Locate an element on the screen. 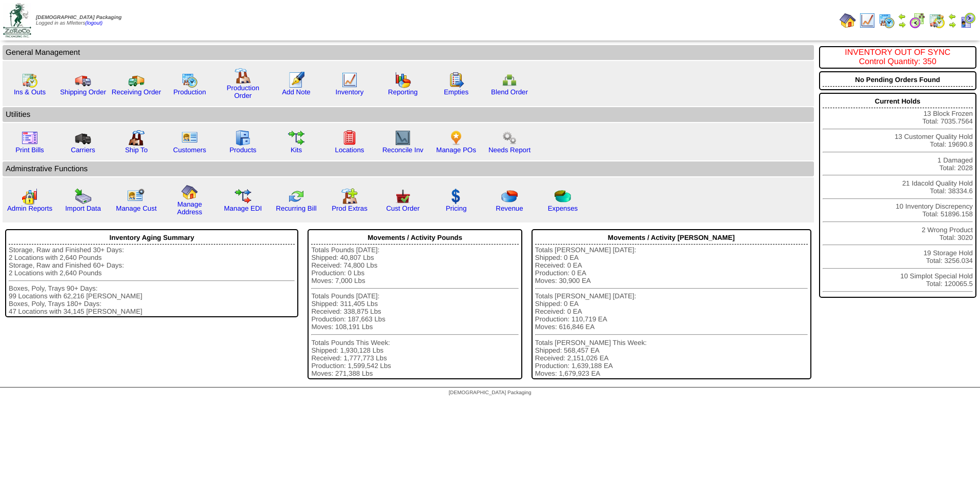  a: Admin Reports is located at coordinates (30, 208).